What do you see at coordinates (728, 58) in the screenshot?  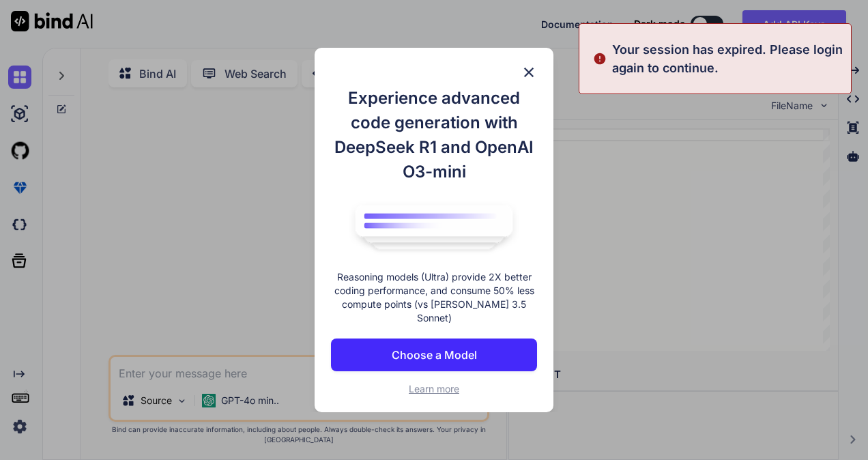 I see `p: Your session has expired. Please login again to continue.` at bounding box center [728, 58].